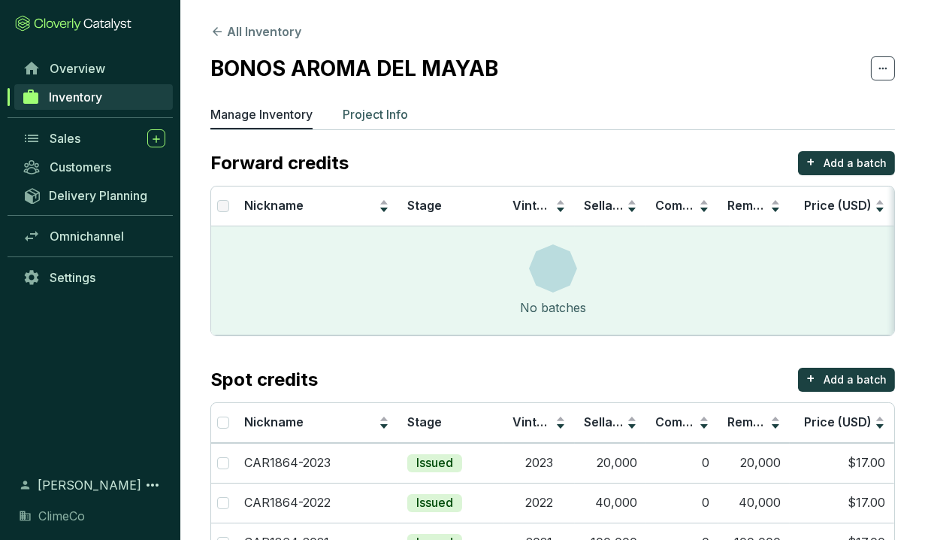 This screenshot has height=540, width=925. What do you see at coordinates (553, 307) in the screenshot?
I see `div: No batches` at bounding box center [553, 307].